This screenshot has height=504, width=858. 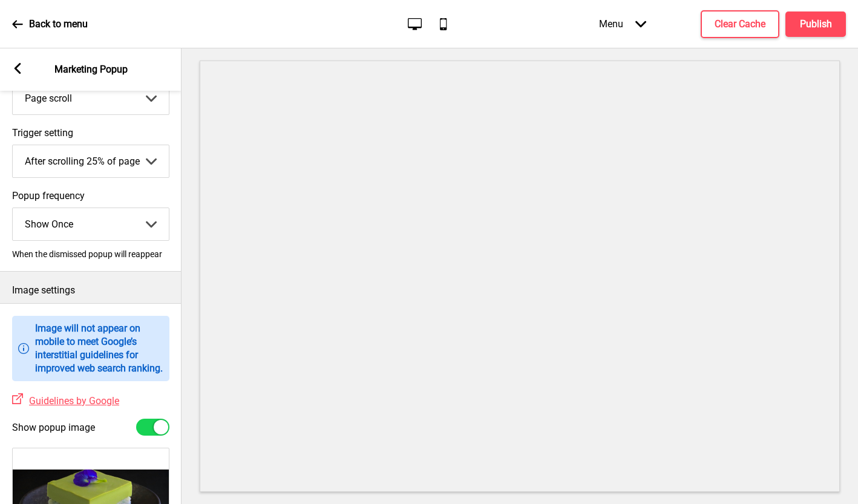 What do you see at coordinates (53, 427) in the screenshot?
I see `label: Show popup image` at bounding box center [53, 427].